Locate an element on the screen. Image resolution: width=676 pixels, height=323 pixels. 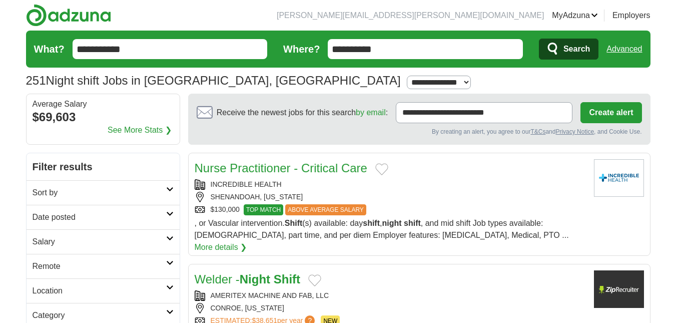
button: Create alert is located at coordinates (611, 113).